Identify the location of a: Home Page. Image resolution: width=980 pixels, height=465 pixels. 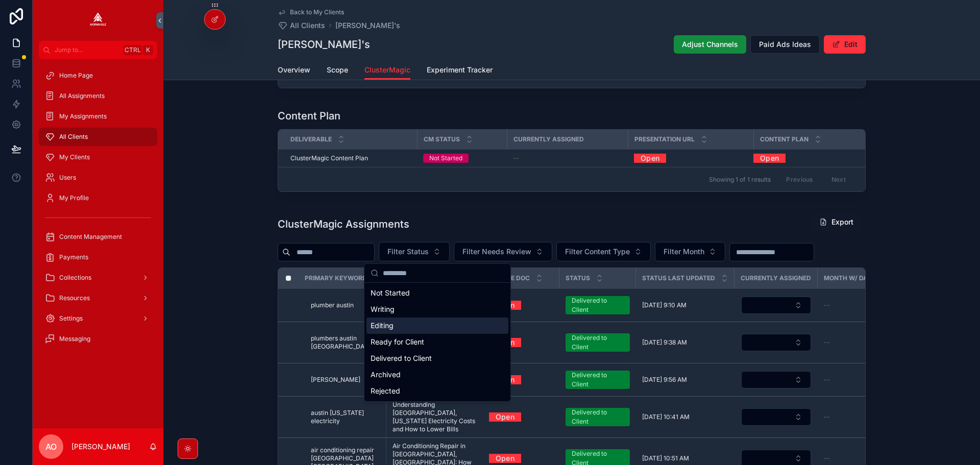
(98, 75).